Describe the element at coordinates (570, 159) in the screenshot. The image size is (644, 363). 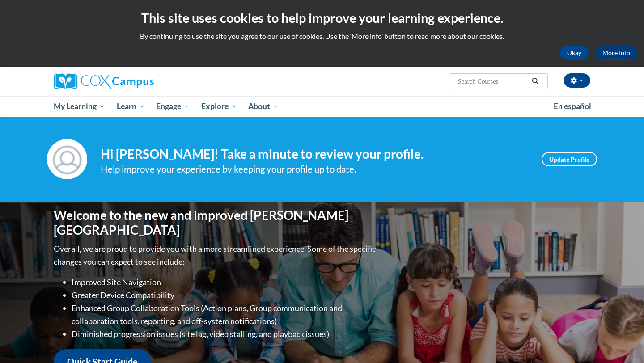
I see `a: Update Profile` at that location.